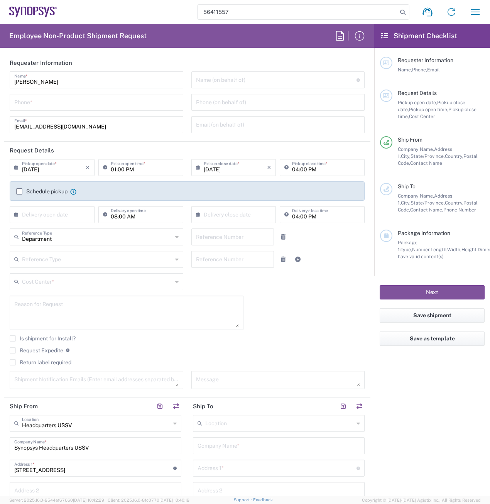 The height and width of the screenshot is (504, 490). I want to click on a: Support, so click(243, 499).